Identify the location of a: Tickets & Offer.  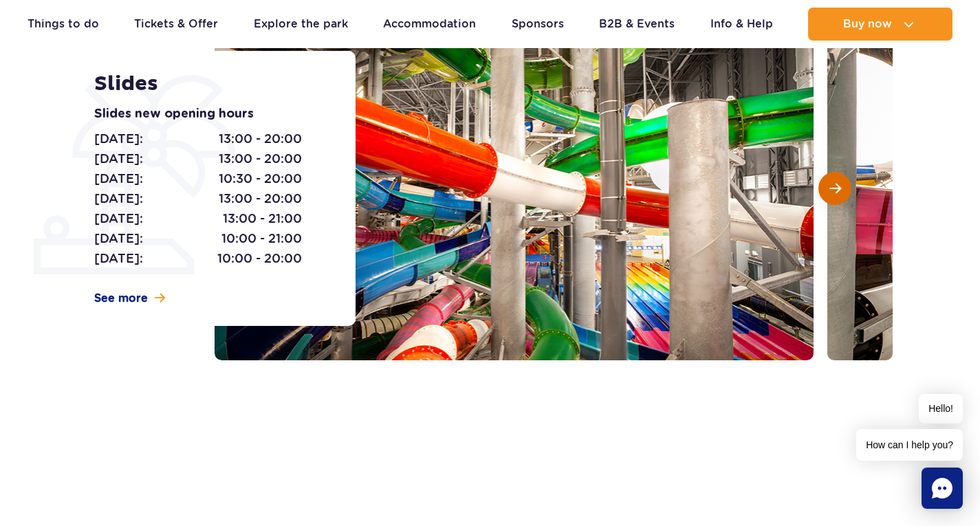
(176, 24).